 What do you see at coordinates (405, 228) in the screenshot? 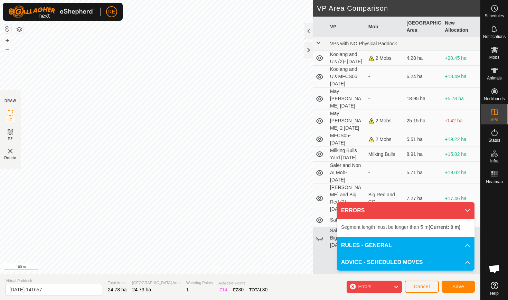
I see `p-accordion-content: ERRORS` at bounding box center [405, 228].